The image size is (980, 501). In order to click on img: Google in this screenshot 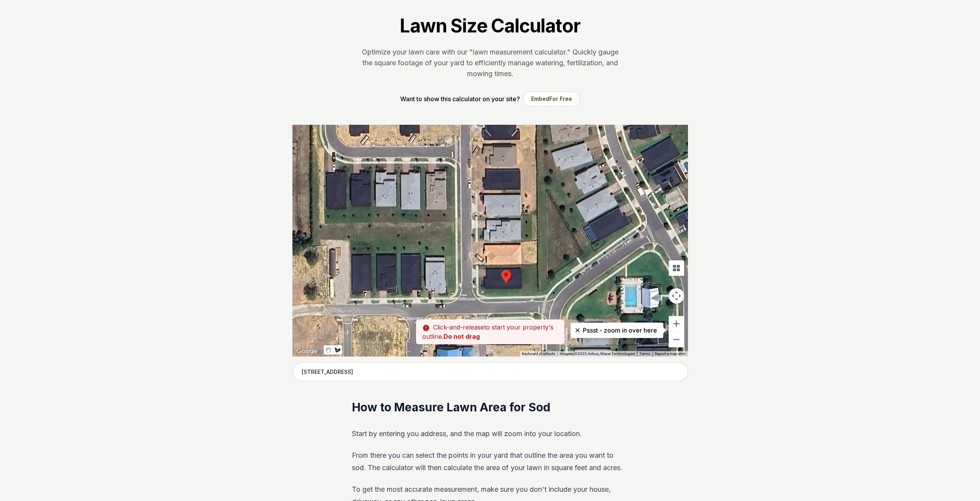, I will do `click(307, 352)`.